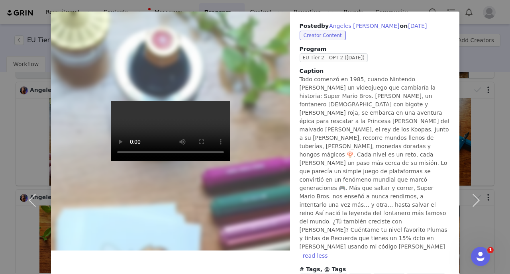 This screenshot has height=274, width=510. What do you see at coordinates (374, 49) in the screenshot?
I see `span: Program` at bounding box center [374, 49].